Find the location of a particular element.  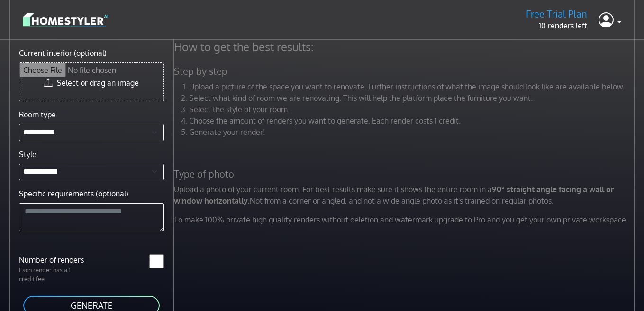

label: Current interior (optional) is located at coordinates (63, 53).